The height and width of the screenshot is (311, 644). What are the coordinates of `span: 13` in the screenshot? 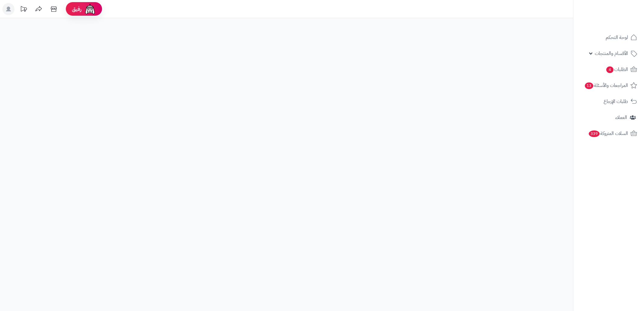 It's located at (589, 86).